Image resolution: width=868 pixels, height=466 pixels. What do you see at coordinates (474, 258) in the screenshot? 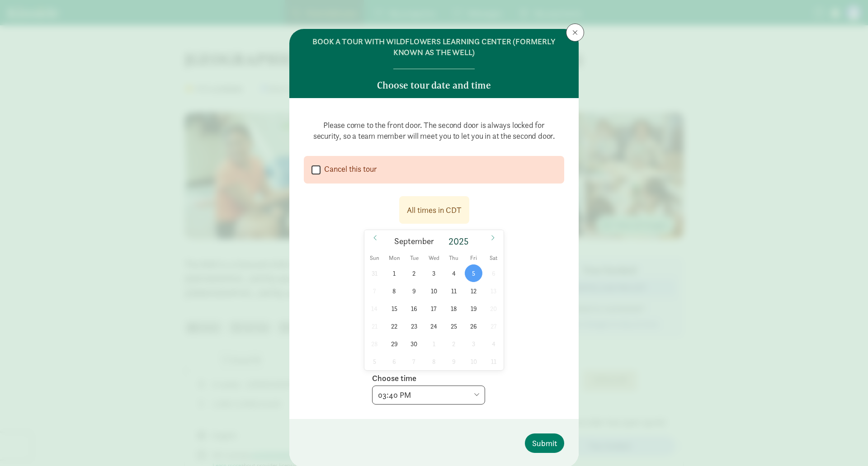
I see `span: Fri` at bounding box center [474, 258].